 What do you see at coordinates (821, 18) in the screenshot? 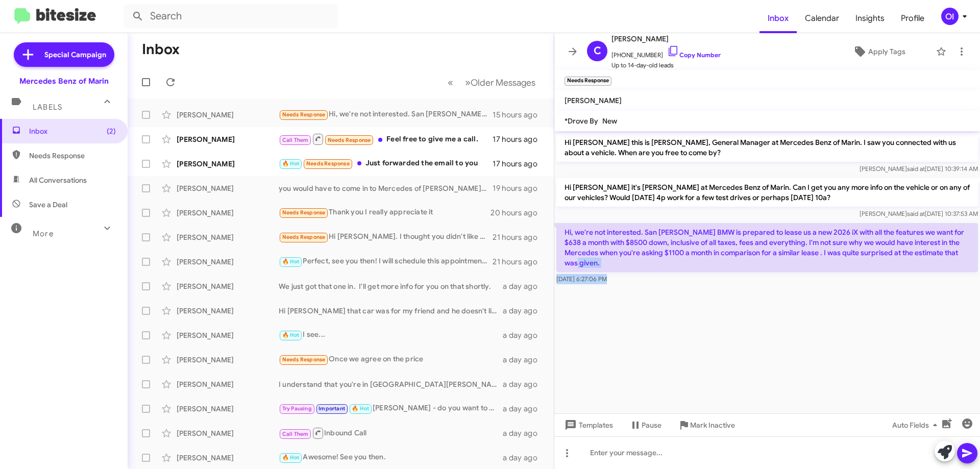
I see `a: Calendar` at bounding box center [821, 18].